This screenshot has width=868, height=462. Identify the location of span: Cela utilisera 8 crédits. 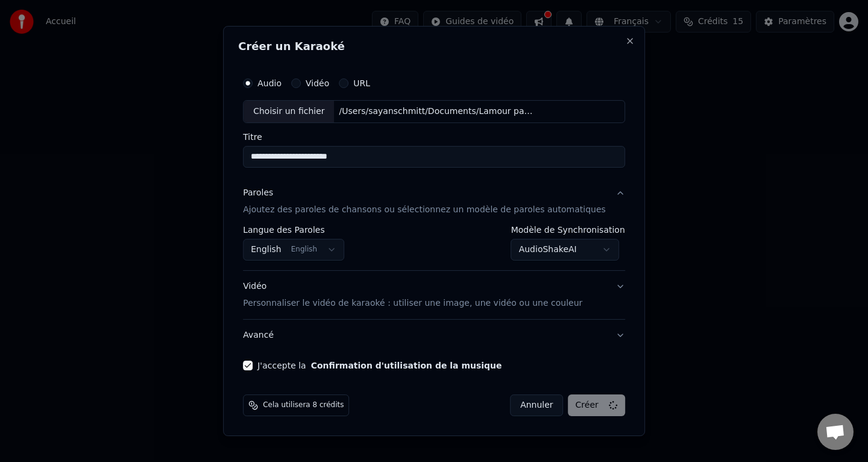
(303, 405).